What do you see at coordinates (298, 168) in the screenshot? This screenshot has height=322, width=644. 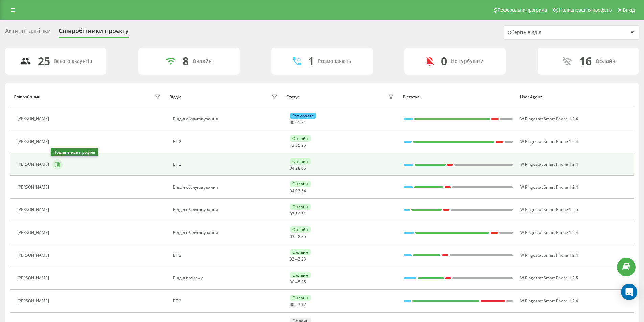 I see `span: 28` at bounding box center [298, 168].